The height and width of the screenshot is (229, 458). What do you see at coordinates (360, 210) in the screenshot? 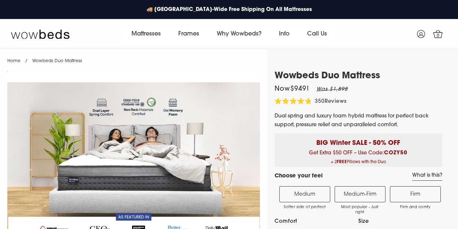
I see `span: Most popular - Just right` at bounding box center [360, 210].